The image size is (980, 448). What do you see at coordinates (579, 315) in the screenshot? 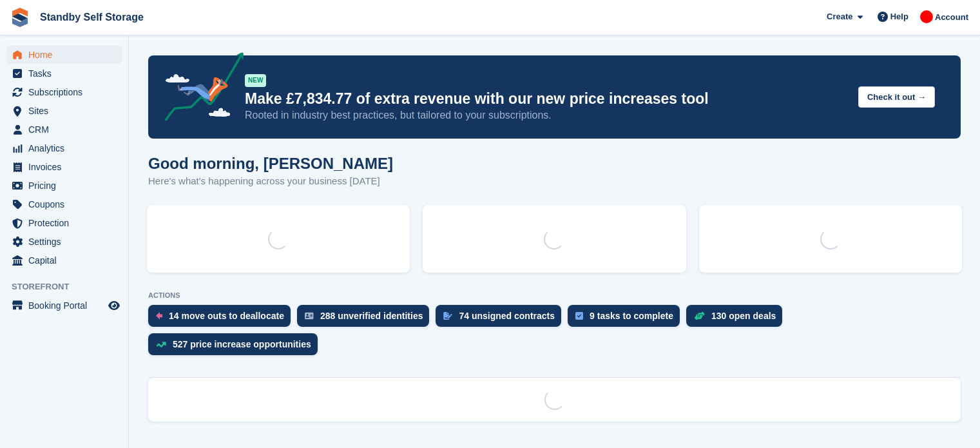
I see `img: task-75834270c22a3079a89374b754ae025e5fb1db73e45f91037f5363f120a921f8.svg` at bounding box center [579, 315].